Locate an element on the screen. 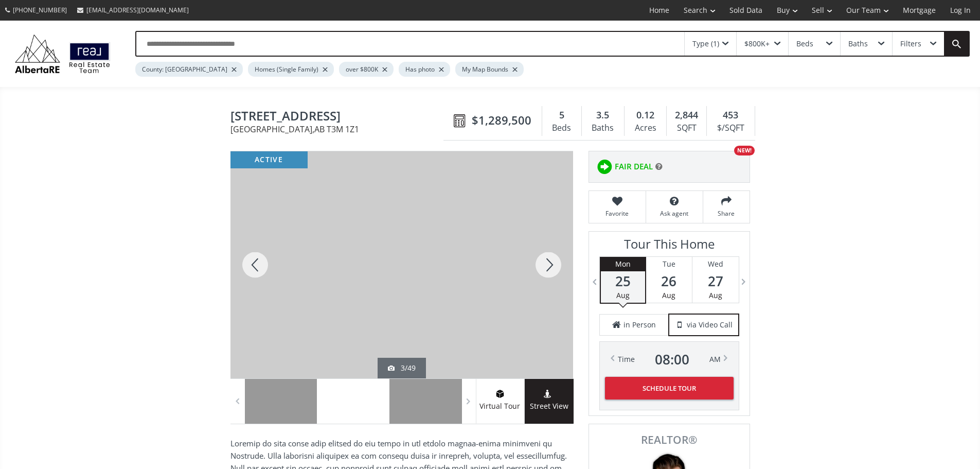 The width and height of the screenshot is (980, 469). span: 2,844 is located at coordinates (686, 115).